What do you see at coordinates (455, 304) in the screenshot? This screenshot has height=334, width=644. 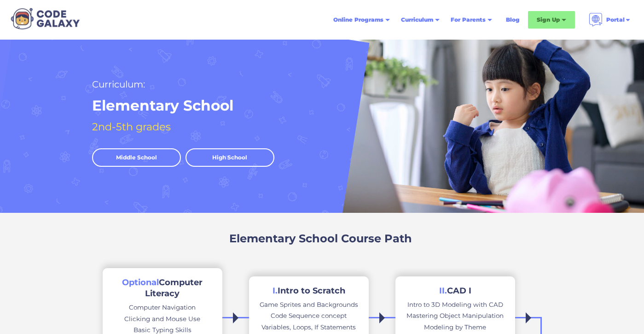 I see `div: Intro to 3D Modeling with CAD` at bounding box center [455, 304].